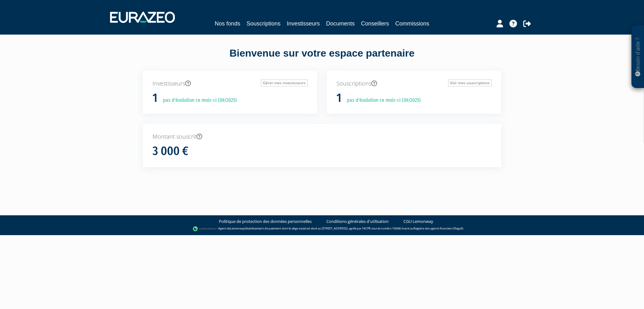  What do you see at coordinates (375, 24) in the screenshot?
I see `a: Conseillers` at bounding box center [375, 24].